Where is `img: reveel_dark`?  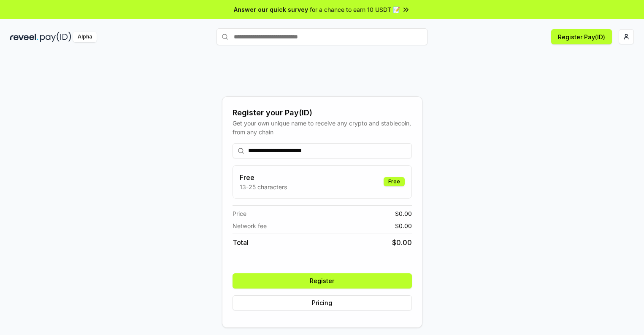 img: reveel_dark is located at coordinates (24, 37).